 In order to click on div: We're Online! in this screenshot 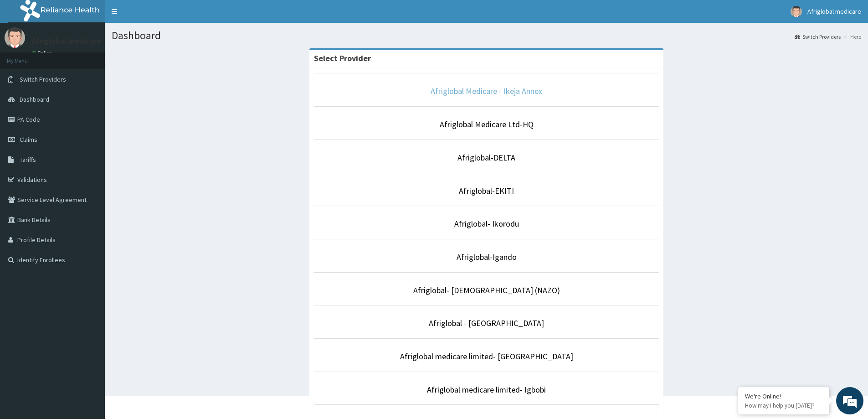, I will do `click(784, 396)`.